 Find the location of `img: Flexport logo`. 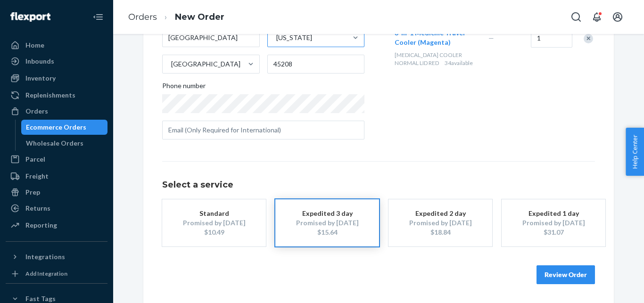

img: Flexport logo is located at coordinates (30, 17).